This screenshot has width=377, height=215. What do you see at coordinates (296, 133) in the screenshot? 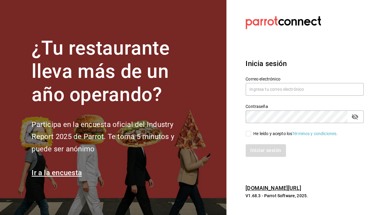
I see `div: He leído y acepto los` at bounding box center [296, 133].